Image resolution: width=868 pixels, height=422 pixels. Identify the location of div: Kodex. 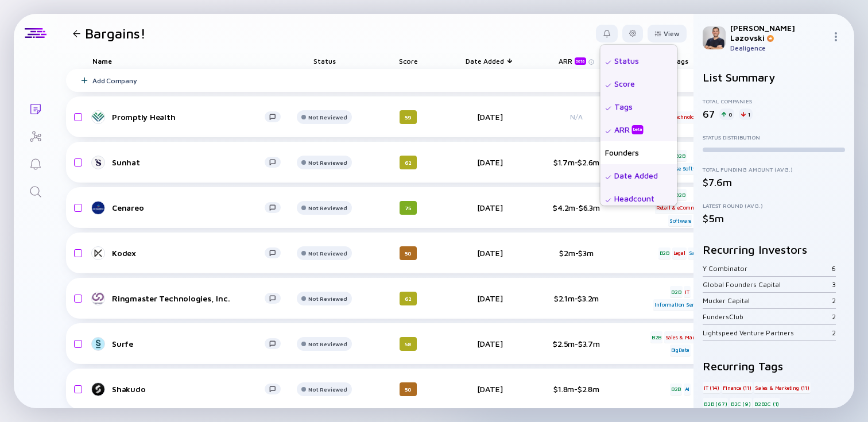
(188, 253).